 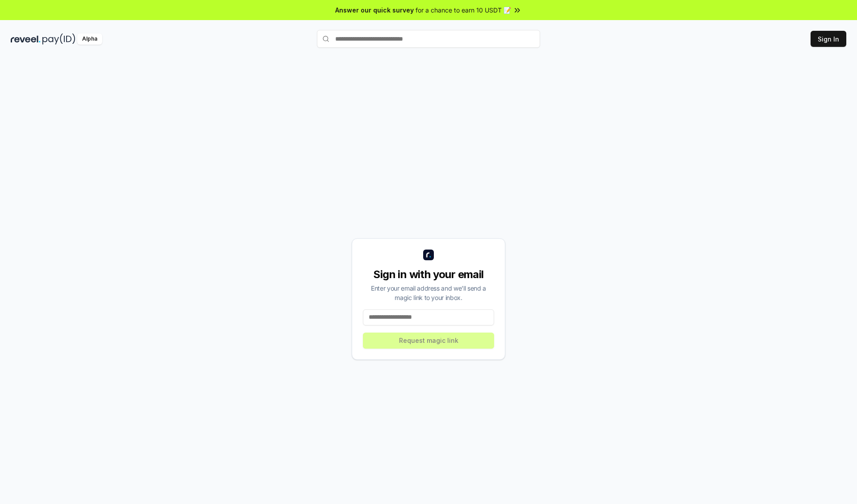 I want to click on span: Answer our quick survey, so click(x=375, y=10).